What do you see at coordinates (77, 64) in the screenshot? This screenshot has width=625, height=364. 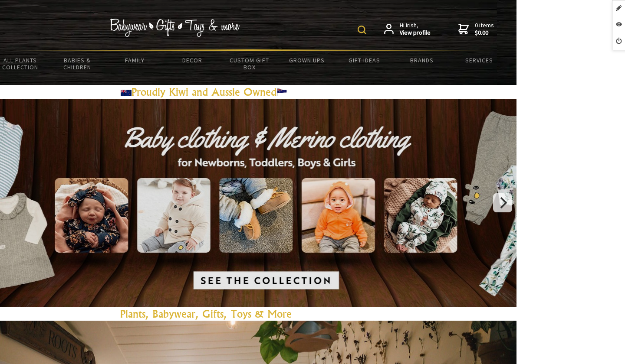 I see `a: Babies & Children` at bounding box center [77, 64].